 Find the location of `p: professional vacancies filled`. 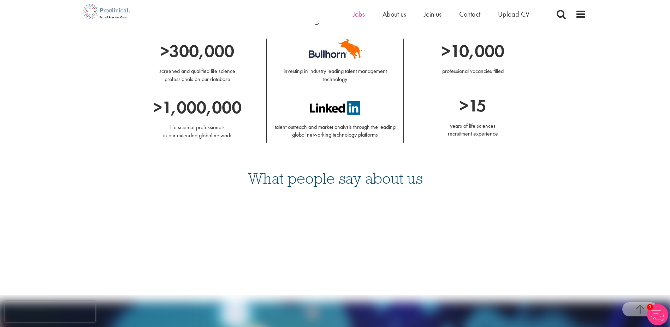

p: professional vacancies filled is located at coordinates (473, 71).